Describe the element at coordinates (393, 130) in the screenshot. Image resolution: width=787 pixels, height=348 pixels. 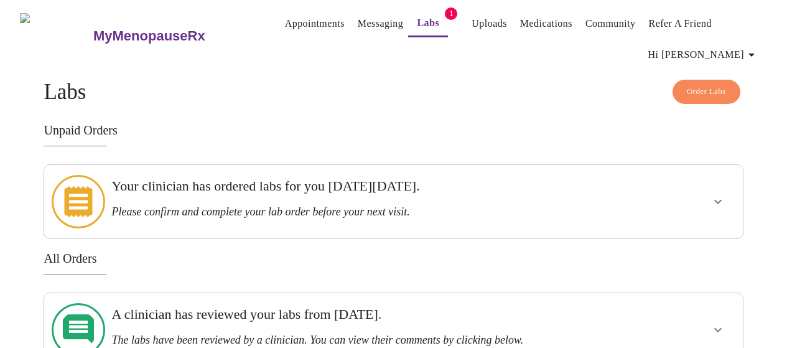
I see `h3: Unpaid Orders` at that location.